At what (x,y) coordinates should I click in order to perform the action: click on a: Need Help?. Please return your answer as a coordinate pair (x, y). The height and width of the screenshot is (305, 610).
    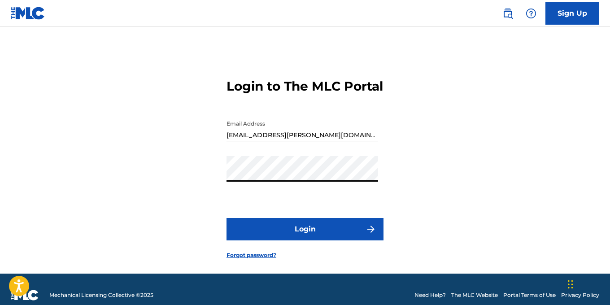
    Looking at the image, I should click on (430, 295).